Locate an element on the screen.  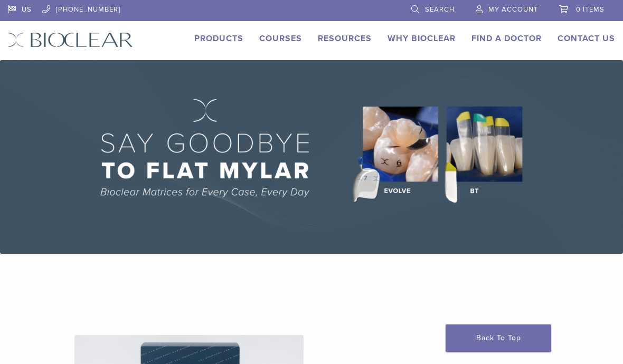
a: Find A Doctor is located at coordinates (506, 39).